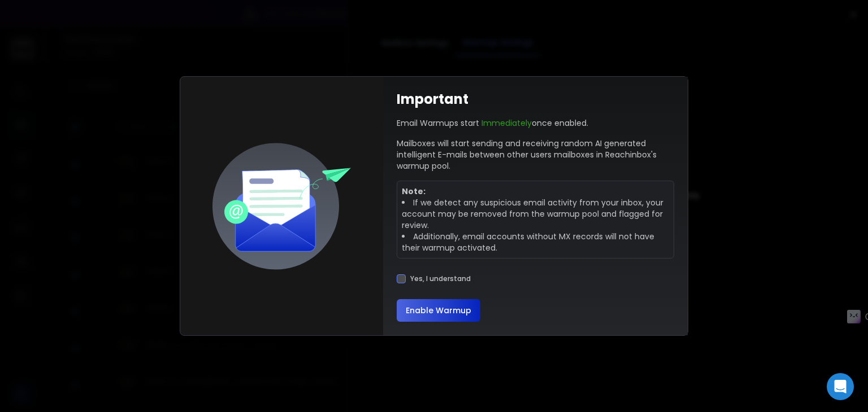 The image size is (868, 412). Describe the element at coordinates (535, 192) in the screenshot. I see `p: Note:` at that location.